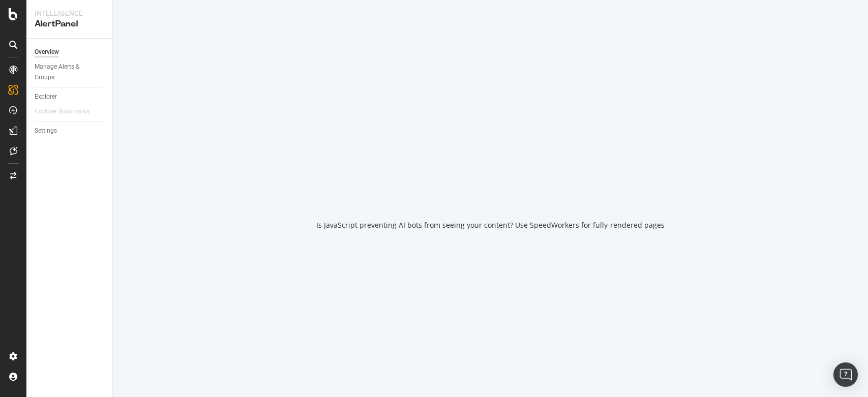 The image size is (868, 397). What do you see at coordinates (46, 52) in the screenshot?
I see `div: Overview` at bounding box center [46, 52].